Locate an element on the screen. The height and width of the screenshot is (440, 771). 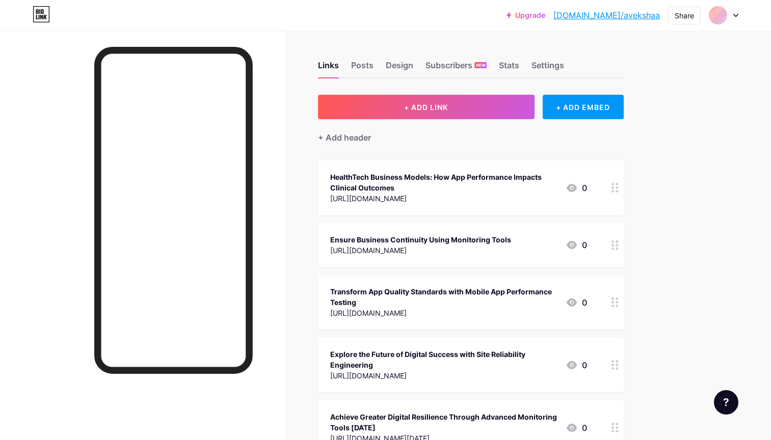
div: + Add header is located at coordinates (344, 138).